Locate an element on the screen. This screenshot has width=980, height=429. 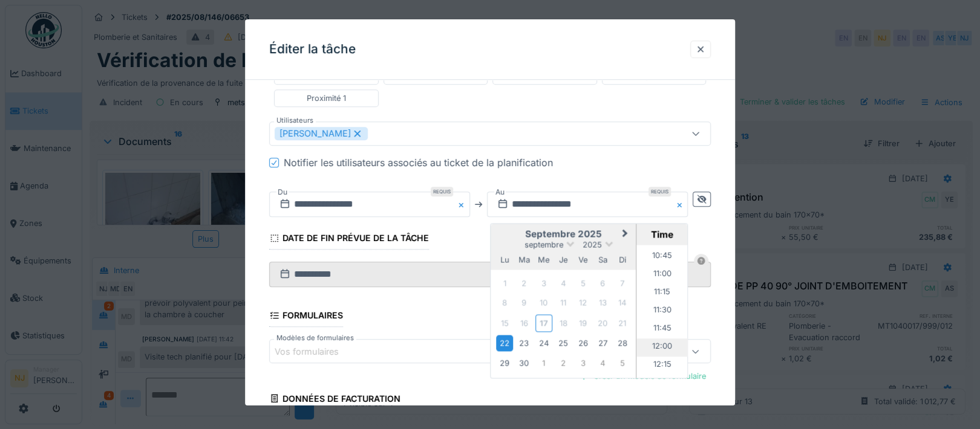
div: Date de fin prévue de la tâche is located at coordinates (349, 239).